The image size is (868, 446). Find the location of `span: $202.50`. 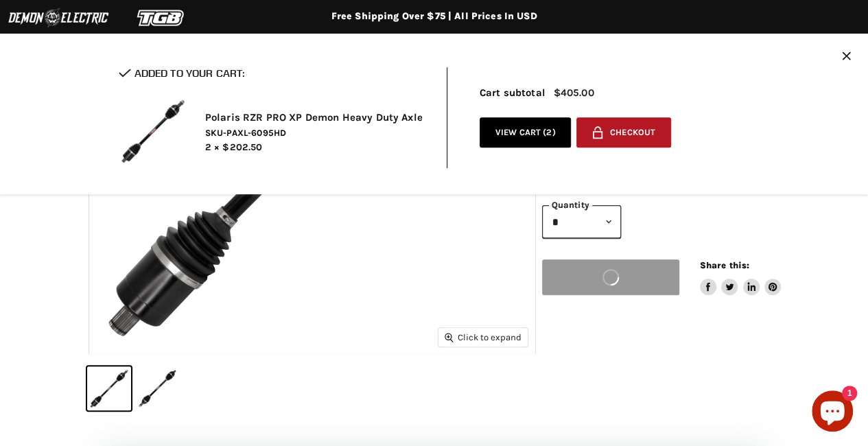

span: $202.50 is located at coordinates (242, 146).